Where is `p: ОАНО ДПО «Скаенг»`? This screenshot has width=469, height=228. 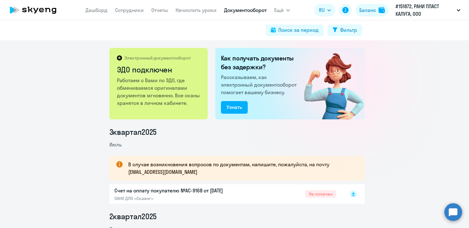
p: ОАНО ДПО «Скаенг» is located at coordinates (180, 198).